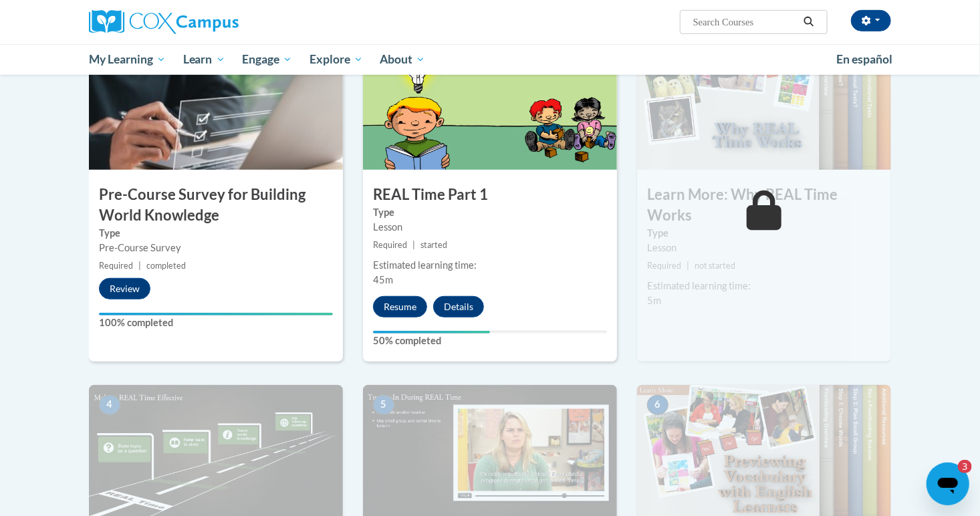 The height and width of the screenshot is (516, 980). What do you see at coordinates (715, 266) in the screenshot?
I see `span: not started` at bounding box center [715, 266].